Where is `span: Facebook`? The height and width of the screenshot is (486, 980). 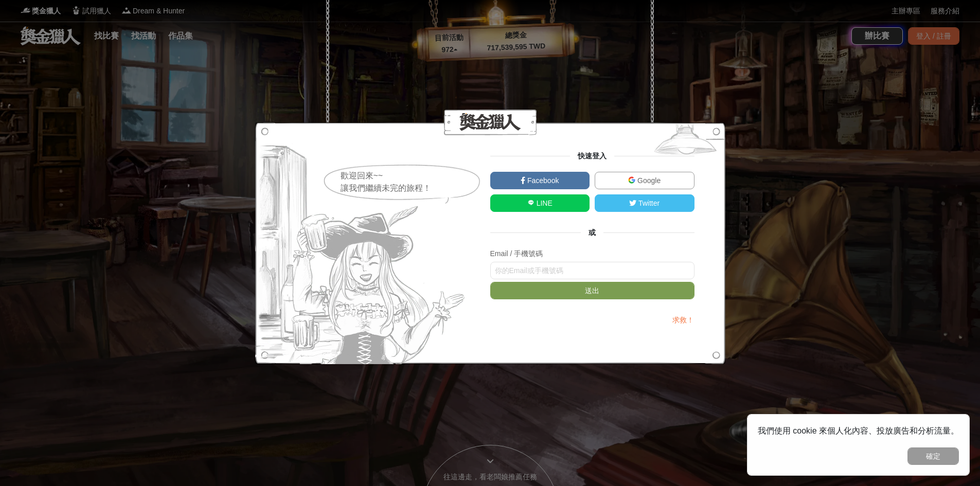 span: Facebook is located at coordinates (542, 181).